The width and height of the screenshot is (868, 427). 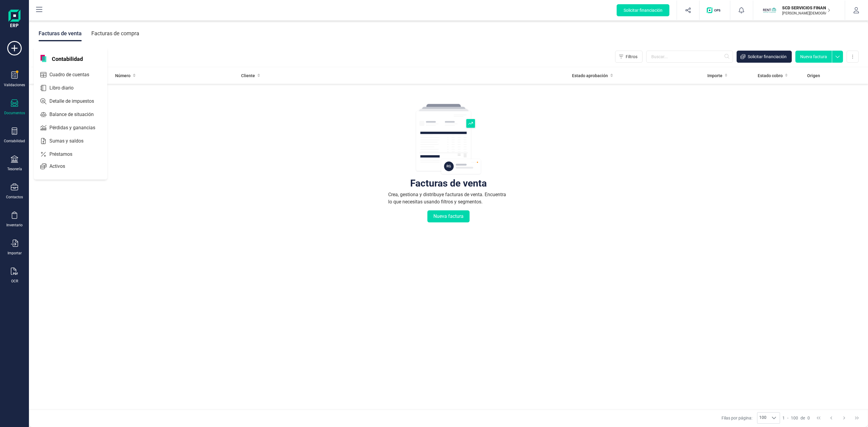 What do you see at coordinates (784, 417) in the screenshot?
I see `span: 1` at bounding box center [784, 417].